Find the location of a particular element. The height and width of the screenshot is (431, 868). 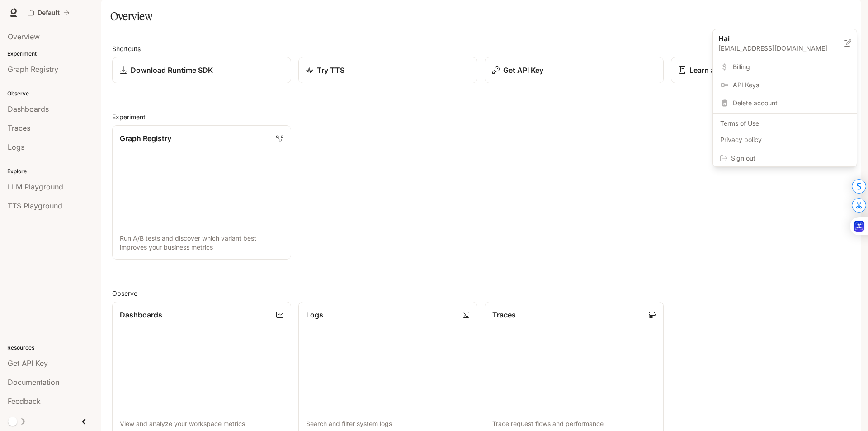

div: Sign out is located at coordinates (785, 158).